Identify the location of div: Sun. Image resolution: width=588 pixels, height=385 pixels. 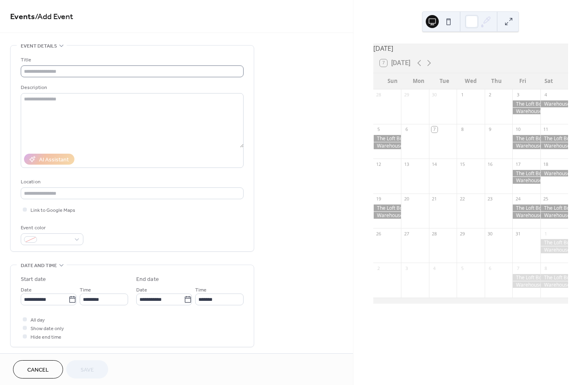
(393, 81).